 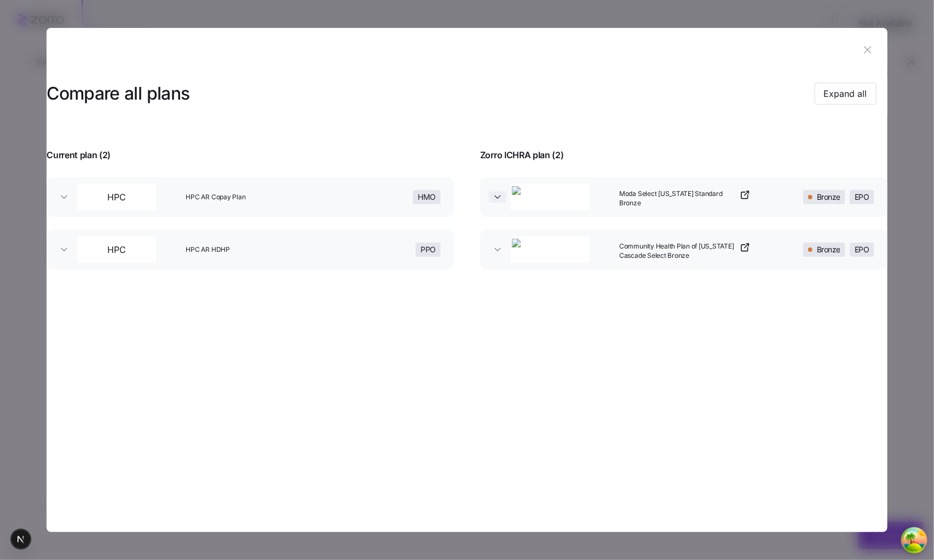 I want to click on button: HPCHPC AR Copay PlanHMO, so click(x=250, y=197).